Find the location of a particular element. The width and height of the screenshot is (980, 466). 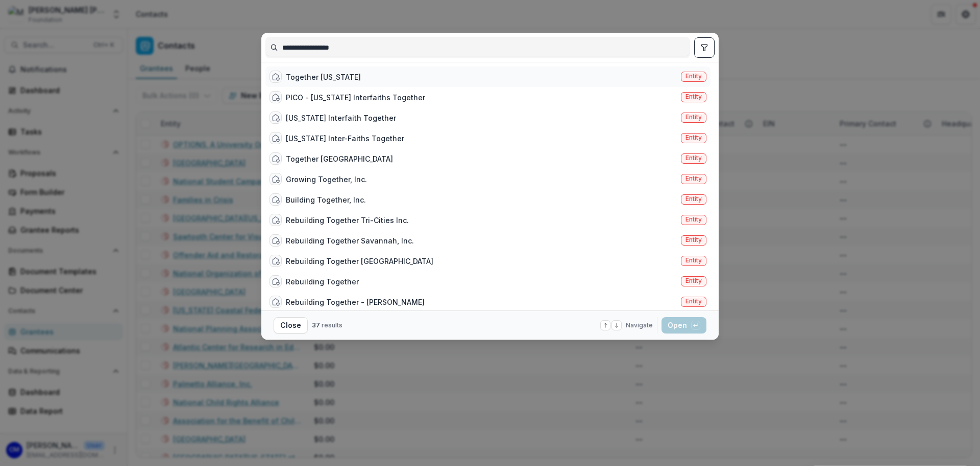

div: Rebuilding Together is located at coordinates (322, 281).